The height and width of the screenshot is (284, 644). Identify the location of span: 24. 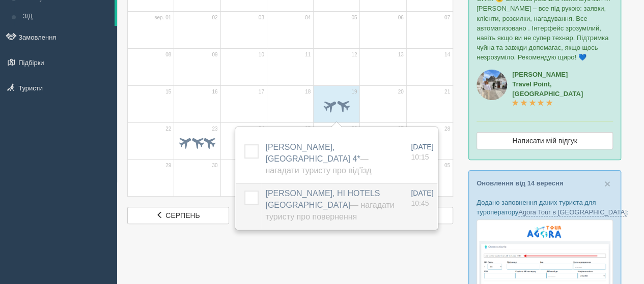
(261, 129).